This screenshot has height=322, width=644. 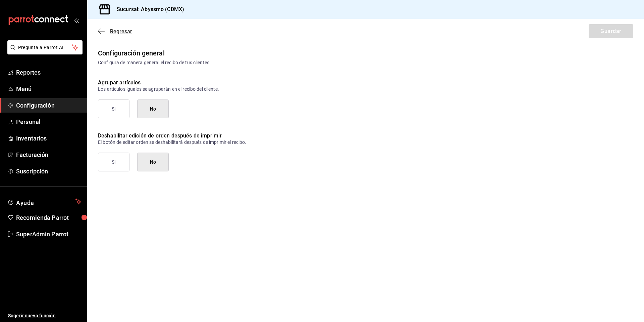 What do you see at coordinates (44, 52) in the screenshot?
I see `a: Pregunta a Parrot AI` at bounding box center [44, 52].